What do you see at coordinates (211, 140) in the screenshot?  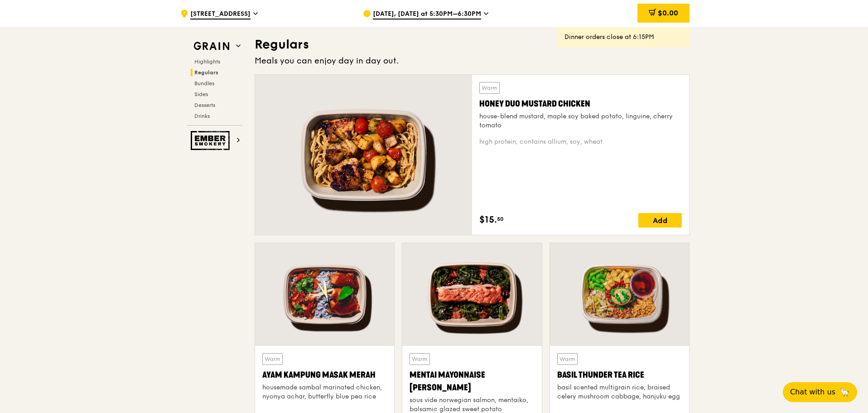 I see `img: Ember Smokery web logo` at bounding box center [211, 140].